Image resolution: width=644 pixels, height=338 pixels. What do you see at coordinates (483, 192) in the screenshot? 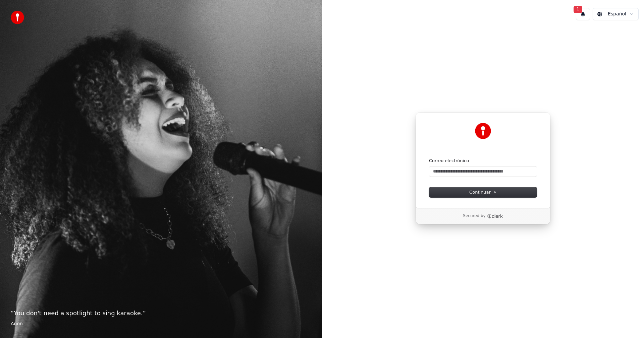
I see `button: Continuar` at bounding box center [483, 192].